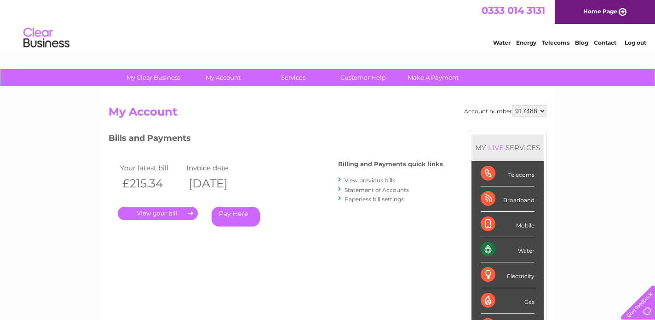  What do you see at coordinates (508, 301) in the screenshot?
I see `div: Gas` at bounding box center [508, 301].